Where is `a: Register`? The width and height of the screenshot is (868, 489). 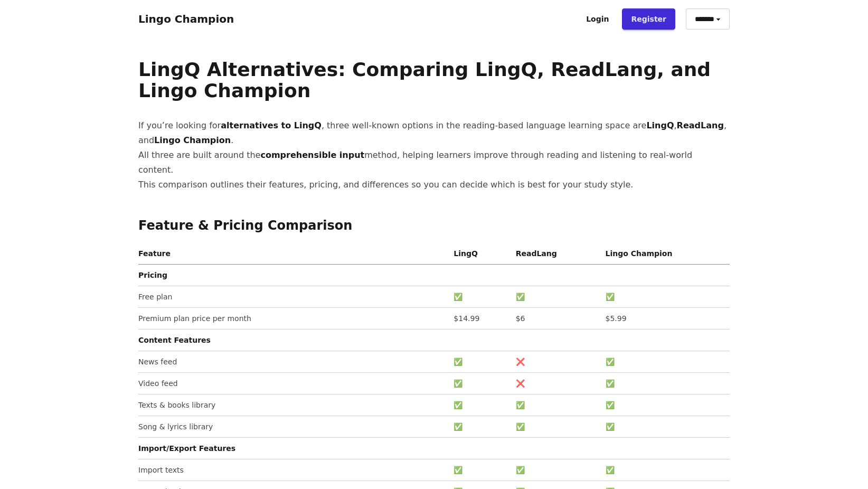
a: Register is located at coordinates (648, 19).